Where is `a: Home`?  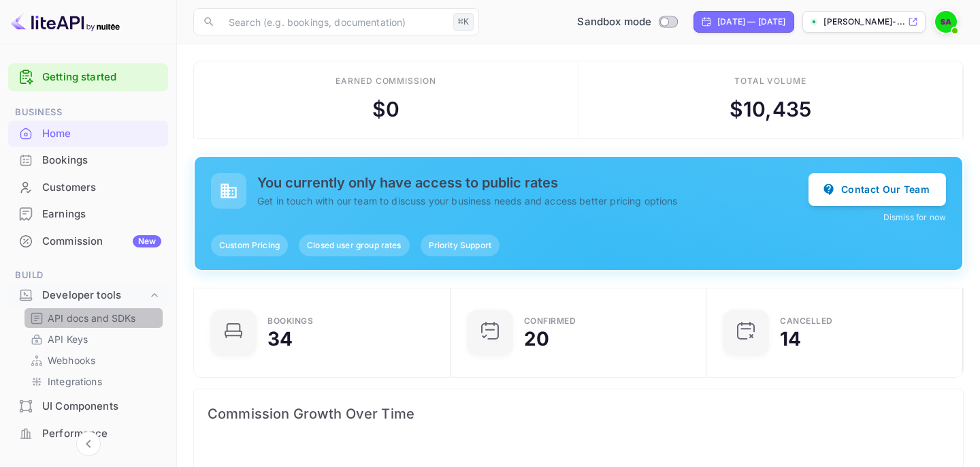
a: Home is located at coordinates (88, 132).